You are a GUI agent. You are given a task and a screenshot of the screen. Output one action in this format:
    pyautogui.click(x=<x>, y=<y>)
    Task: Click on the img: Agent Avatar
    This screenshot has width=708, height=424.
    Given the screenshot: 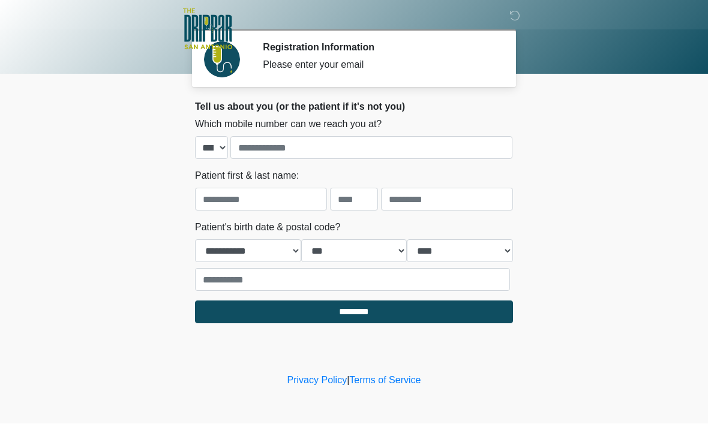 What is the action you would take?
    pyautogui.click(x=222, y=60)
    